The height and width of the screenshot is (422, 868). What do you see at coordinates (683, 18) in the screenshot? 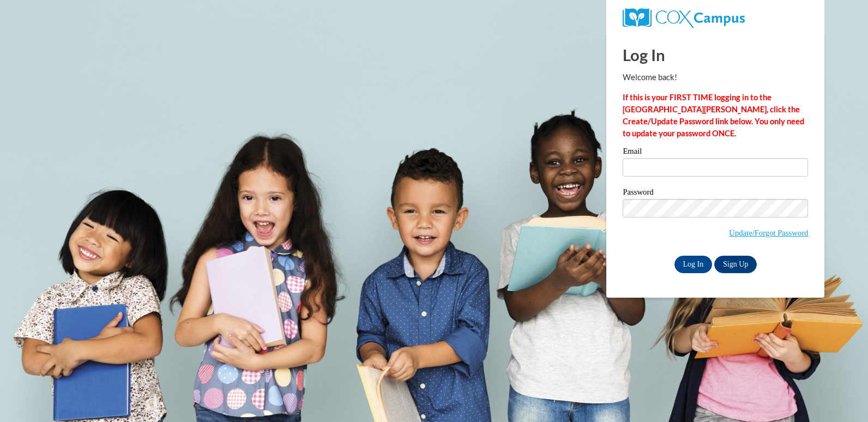
I see `img: COX Campus` at bounding box center [683, 18].